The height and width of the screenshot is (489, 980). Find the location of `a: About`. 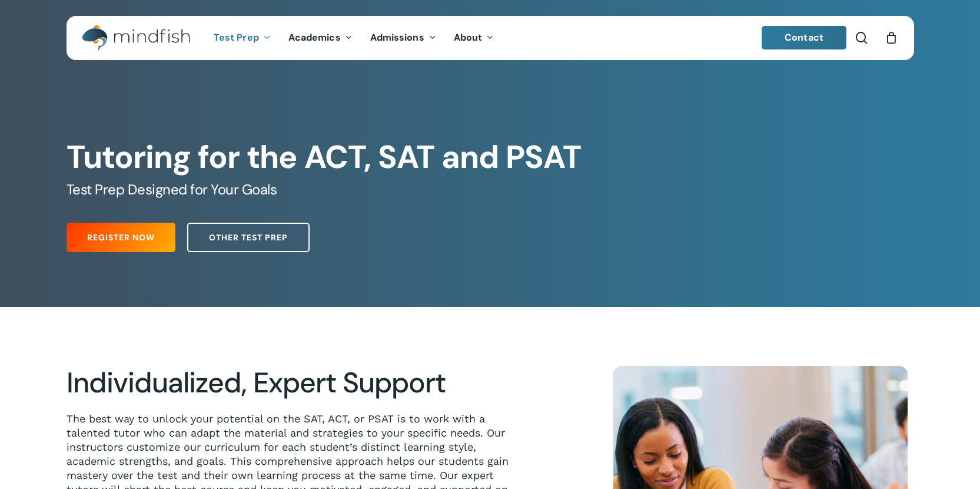

a: About is located at coordinates (474, 38).